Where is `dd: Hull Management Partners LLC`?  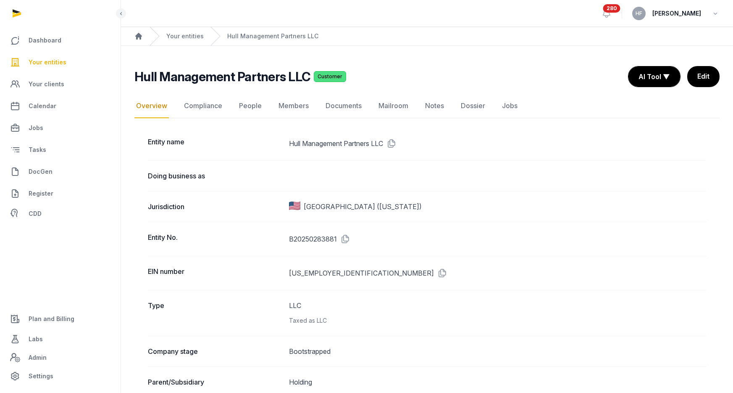 dd: Hull Management Partners LLC is located at coordinates (498, 143).